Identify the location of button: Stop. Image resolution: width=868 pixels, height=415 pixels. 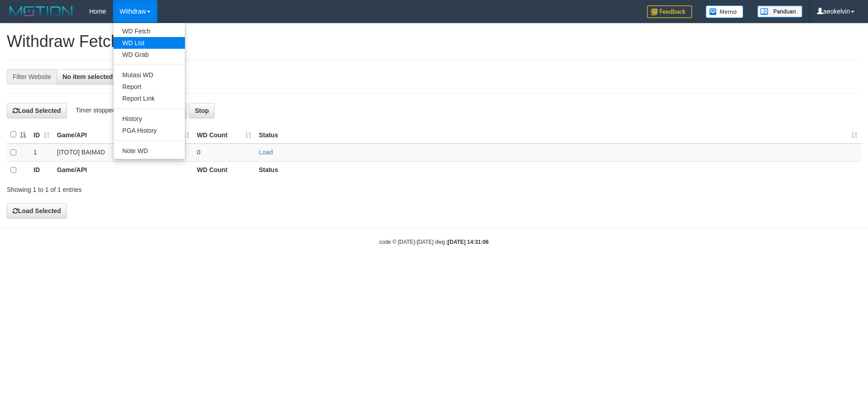
(202, 111).